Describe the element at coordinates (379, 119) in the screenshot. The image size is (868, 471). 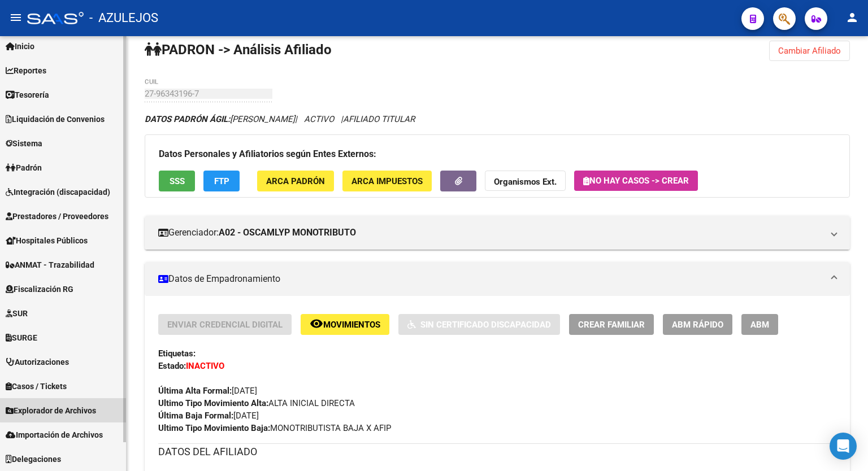
I see `span: AFILIADO TITULAR` at that location.